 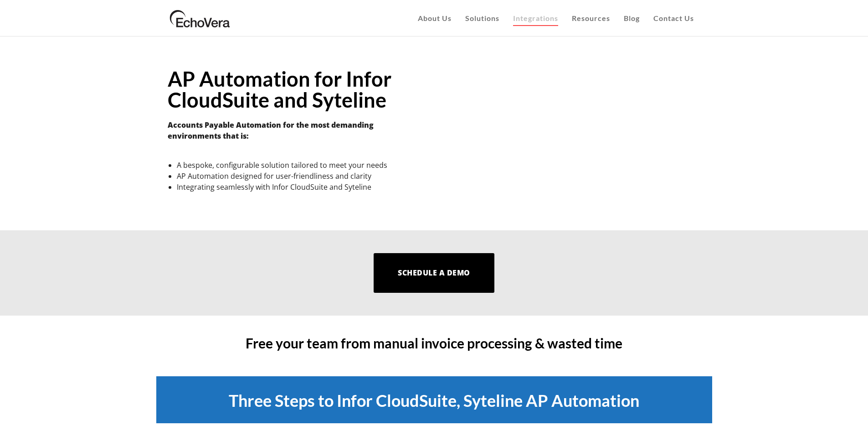 What do you see at coordinates (631, 18) in the screenshot?
I see `span: Blog` at bounding box center [631, 18].